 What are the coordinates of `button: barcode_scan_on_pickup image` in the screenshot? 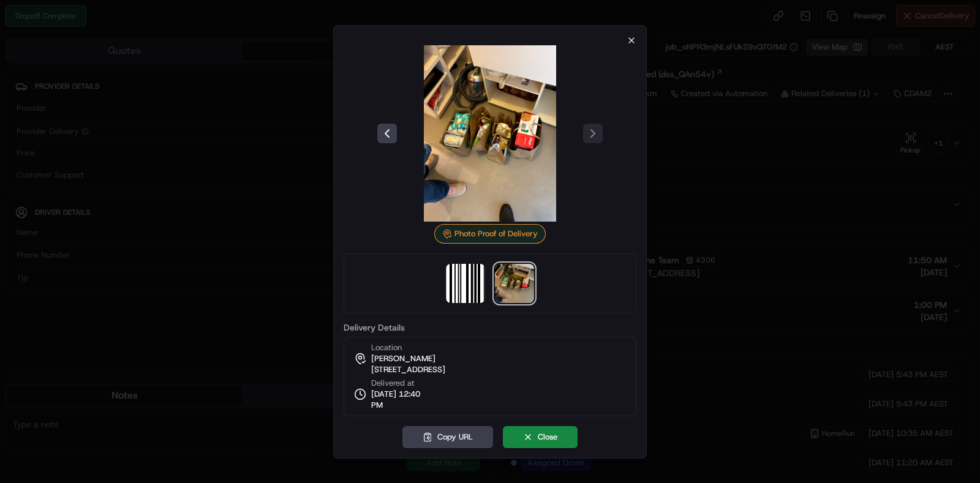 It's located at (465, 283).